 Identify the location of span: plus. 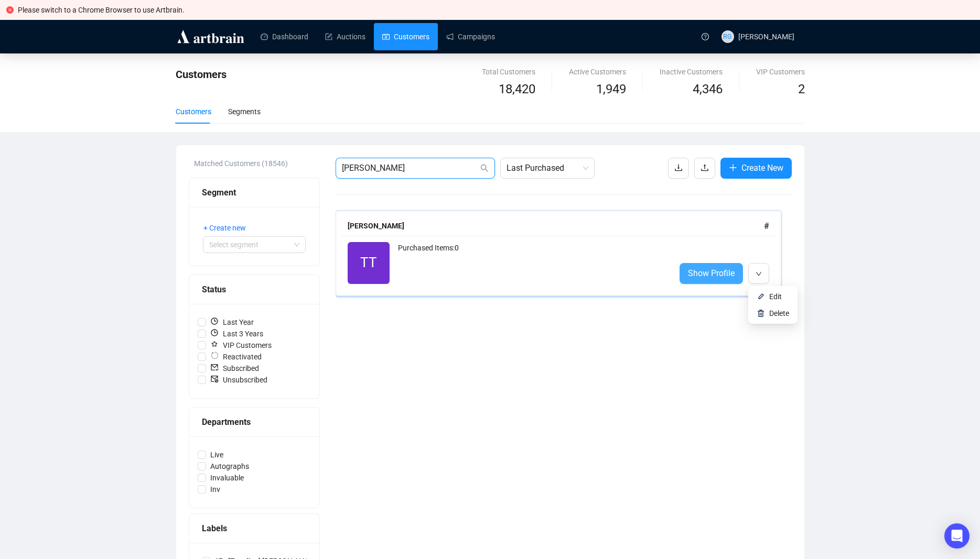
(734, 168).